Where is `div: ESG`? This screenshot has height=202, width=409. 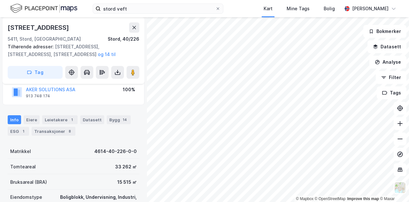 div: ESG is located at coordinates (18, 131).